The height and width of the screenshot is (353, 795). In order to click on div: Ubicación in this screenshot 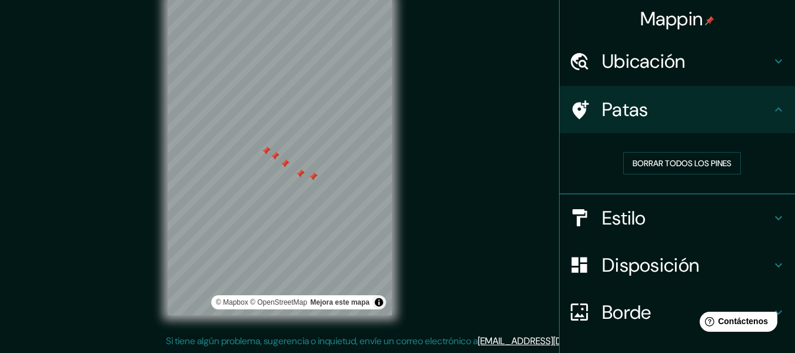, I will do `click(678, 61)`.